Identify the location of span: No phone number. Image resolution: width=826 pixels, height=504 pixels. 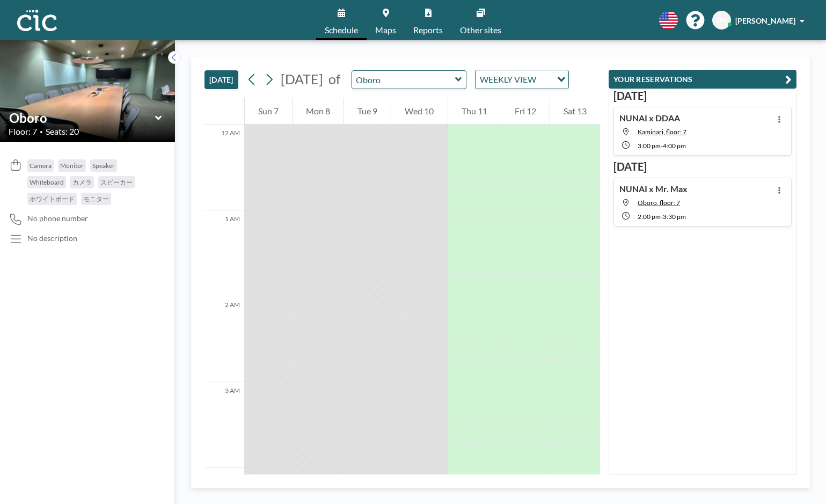
(57, 218).